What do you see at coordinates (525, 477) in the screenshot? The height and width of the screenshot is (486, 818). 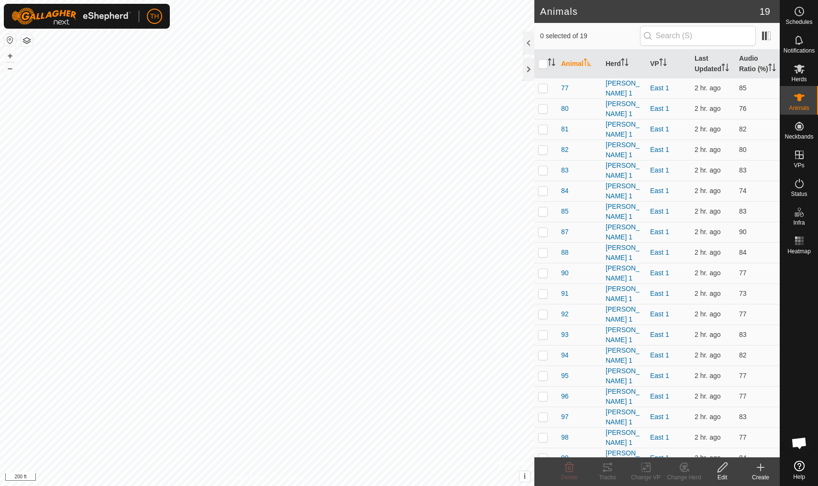 I see `button: i` at bounding box center [525, 477].